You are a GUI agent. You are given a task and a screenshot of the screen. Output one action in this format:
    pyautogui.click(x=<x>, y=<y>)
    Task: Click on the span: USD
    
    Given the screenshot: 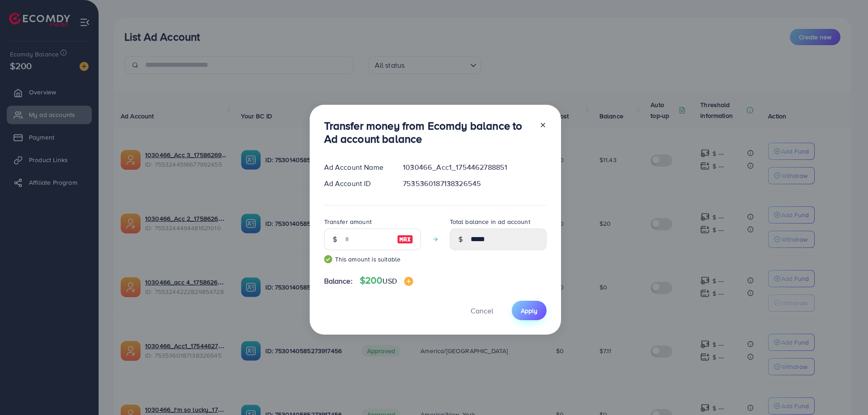 What is the action you would take?
    pyautogui.click(x=389, y=281)
    